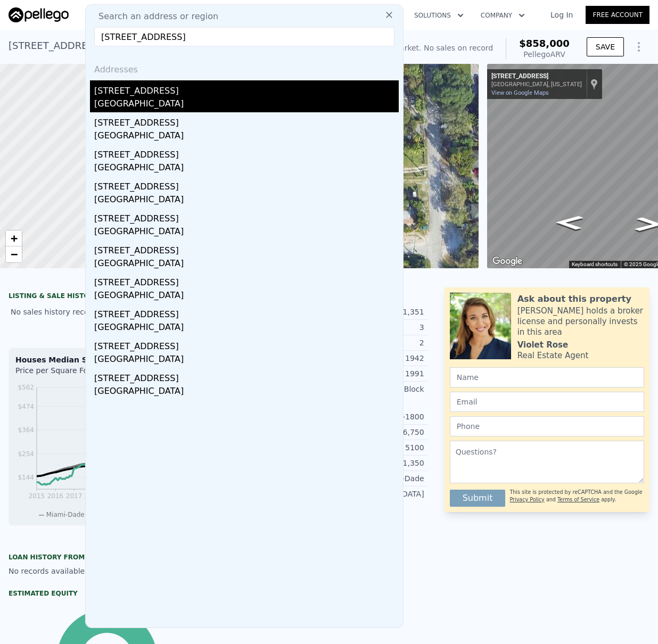 This screenshot has height=644, width=658. Describe the element at coordinates (106, 594) in the screenshot. I see `div: Estimated Equity` at that location.